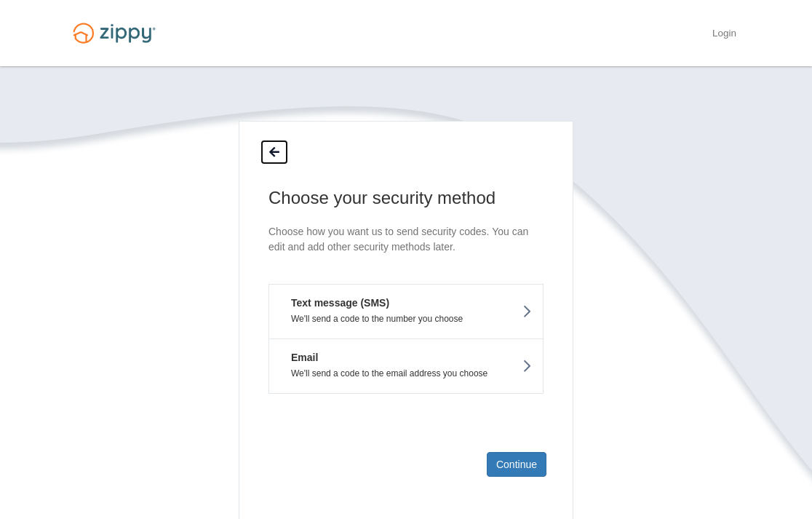 The width and height of the screenshot is (812, 519). What do you see at coordinates (406, 239) in the screenshot?
I see `p: Choose how you want us to send security codes. You can edit and add other security methods later.` at bounding box center [406, 239].